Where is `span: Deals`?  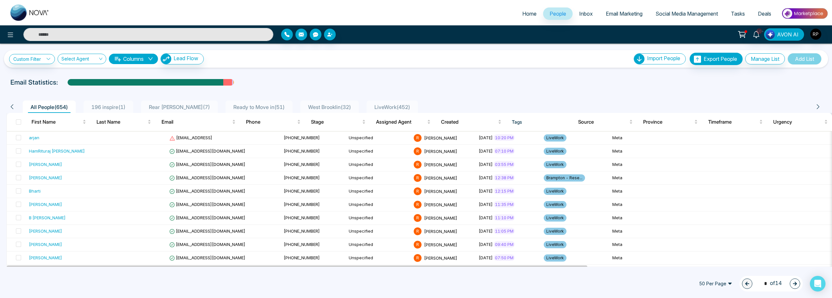 span: Deals is located at coordinates (764, 14).